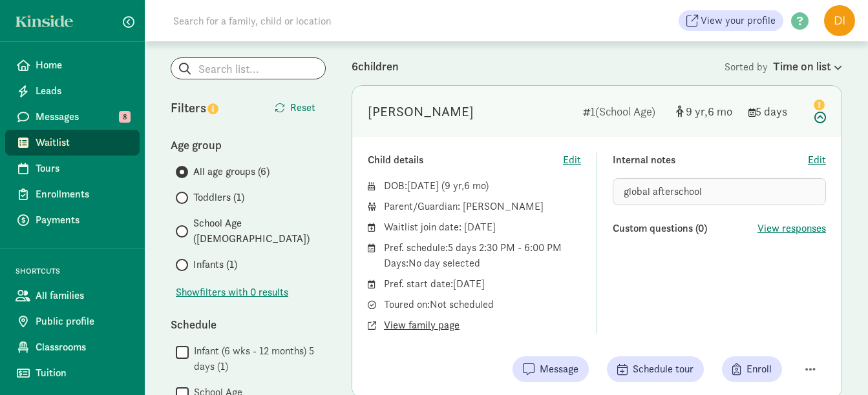 The height and width of the screenshot is (395, 868). Describe the element at coordinates (835, 364) in the screenshot. I see `div: Chat Widget` at that location.